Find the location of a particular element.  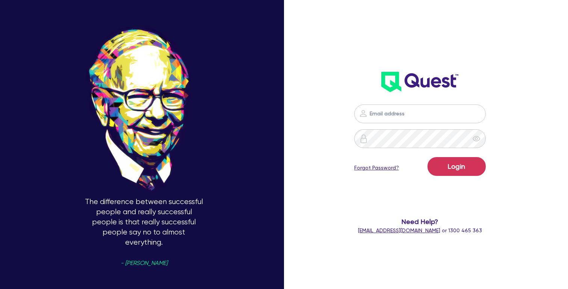

input: Email address is located at coordinates (420, 114).